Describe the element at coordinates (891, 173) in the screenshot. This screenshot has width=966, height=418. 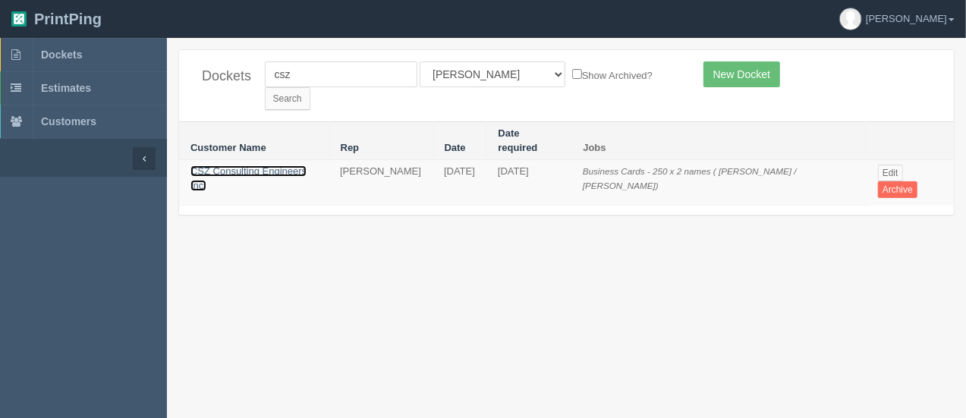
I see `a: Edit` at that location.